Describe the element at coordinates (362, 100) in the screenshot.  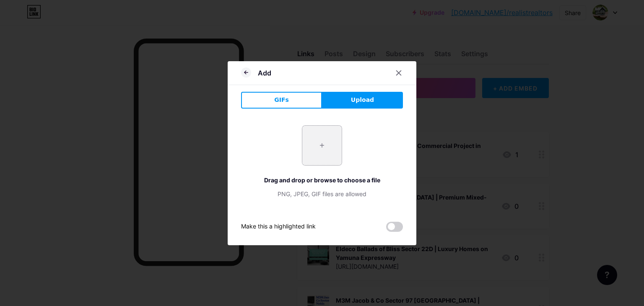
I see `span: Upload` at that location.